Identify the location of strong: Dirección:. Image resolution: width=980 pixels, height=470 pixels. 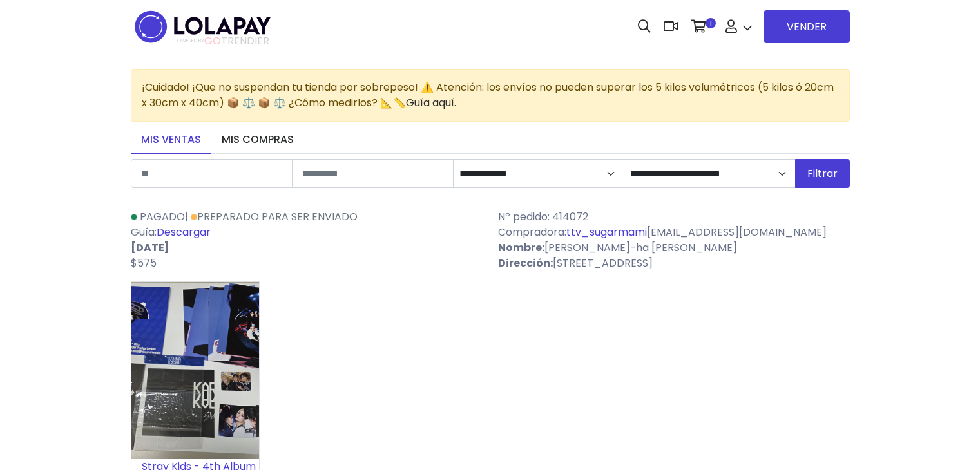
(525, 263).